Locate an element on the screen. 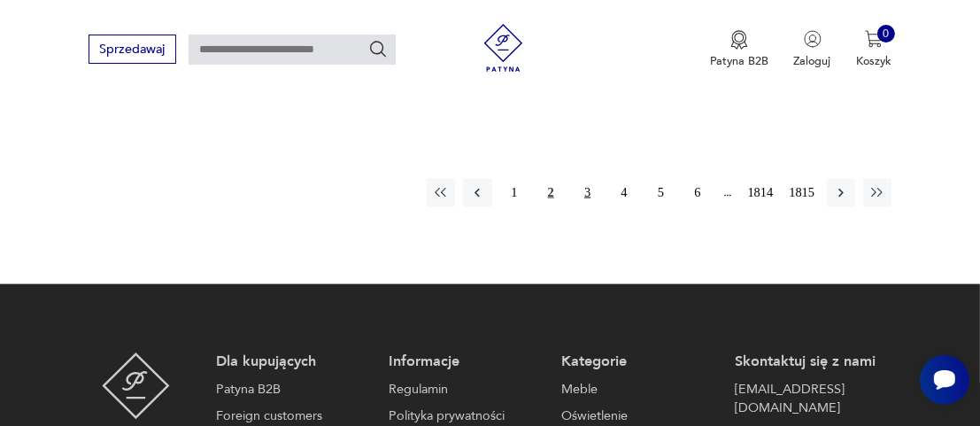  a: Patyna B2B is located at coordinates (291, 390).